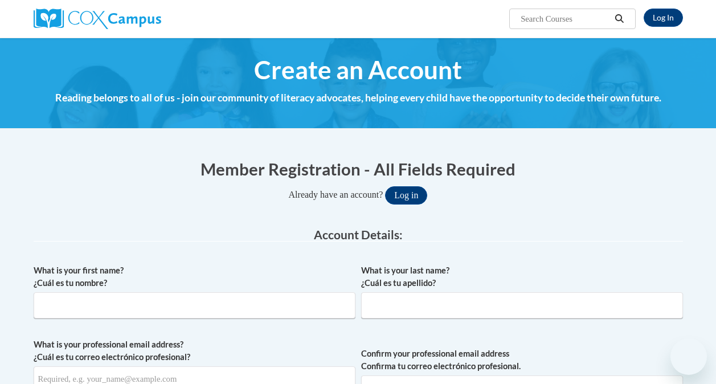 This screenshot has height=384, width=716. What do you see at coordinates (358, 69) in the screenshot?
I see `span: Create an Account` at bounding box center [358, 69].